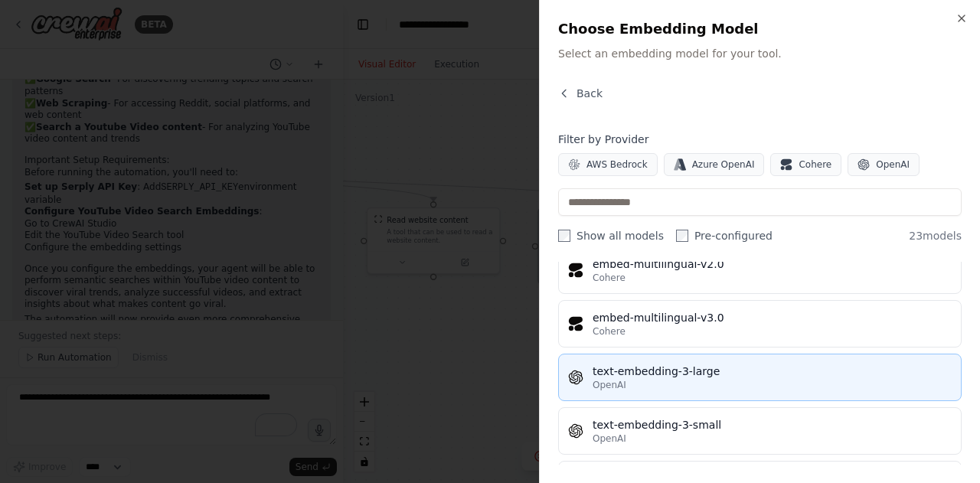  Describe the element at coordinates (771, 318) in the screenshot. I see `div: embed-multilingual-v3.0` at that location.